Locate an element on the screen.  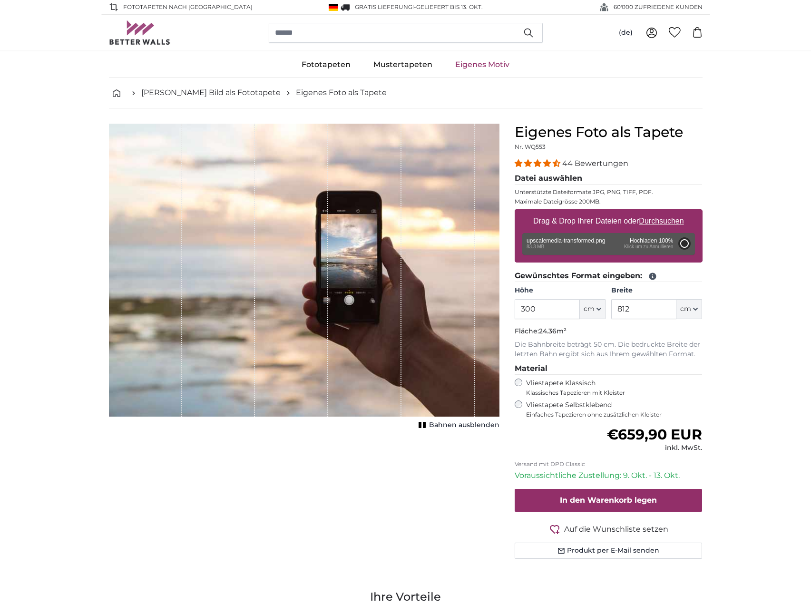
span: Geliefert bis 13. Okt. is located at coordinates (449, 7).